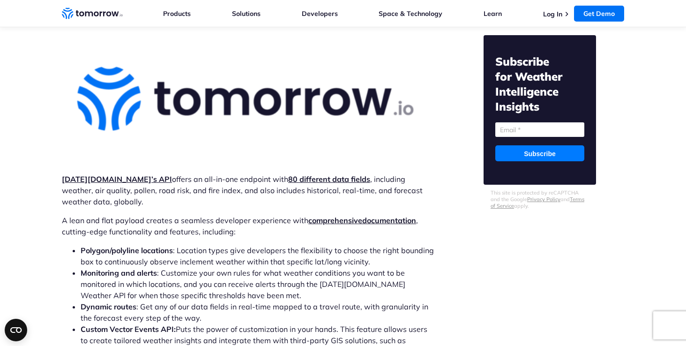 This screenshot has height=346, width=686. What do you see at coordinates (540, 129) in the screenshot?
I see `input: Email *` at bounding box center [540, 129].